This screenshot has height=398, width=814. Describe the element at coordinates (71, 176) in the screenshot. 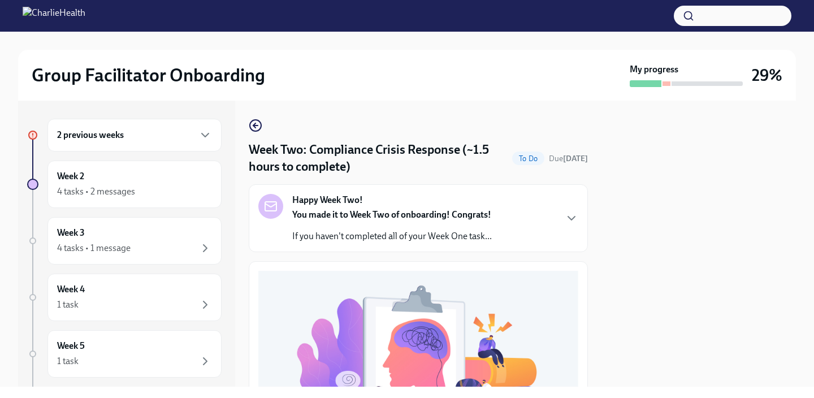

I see `h6: Week 2` at that location.